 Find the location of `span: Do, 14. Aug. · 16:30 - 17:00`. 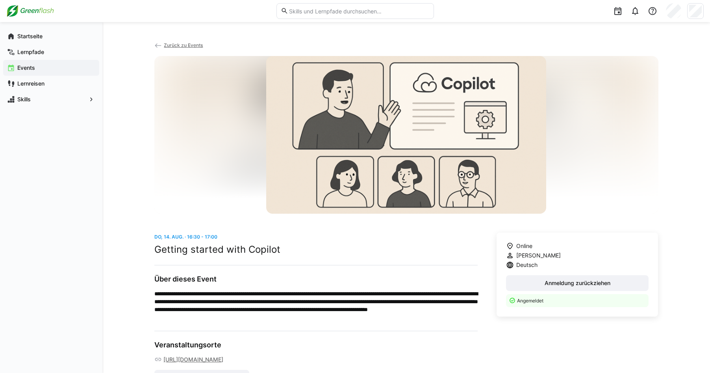

span: Do, 14. Aug. · 16:30 - 17:00 is located at coordinates (186, 236).